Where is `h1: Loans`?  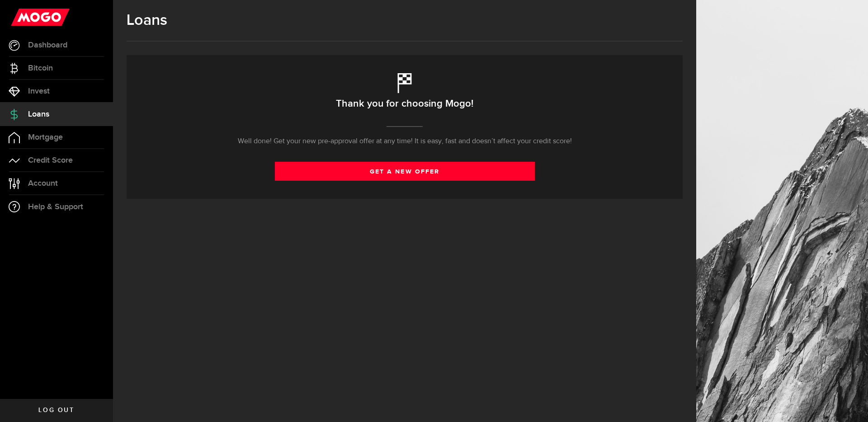
h1: Loans is located at coordinates (404, 20).